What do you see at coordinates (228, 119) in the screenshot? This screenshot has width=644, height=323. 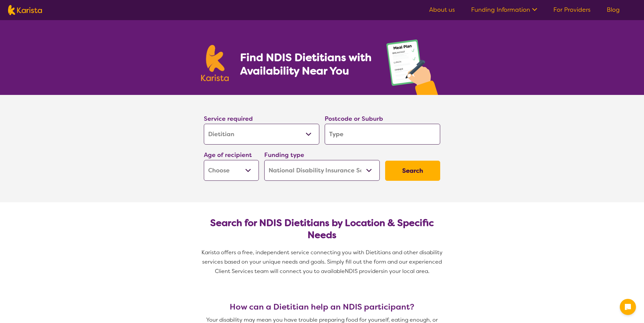 I see `label: Service required` at bounding box center [228, 119].